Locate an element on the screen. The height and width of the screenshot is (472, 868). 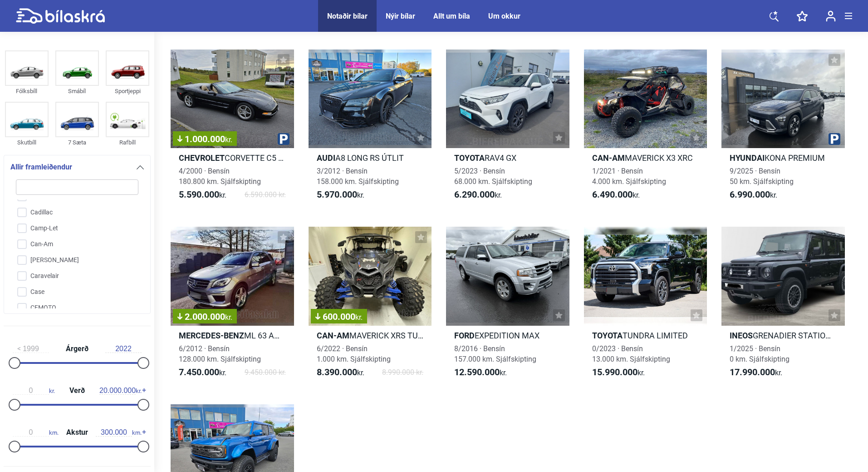
a: Allt um bíla is located at coordinates (452, 16).